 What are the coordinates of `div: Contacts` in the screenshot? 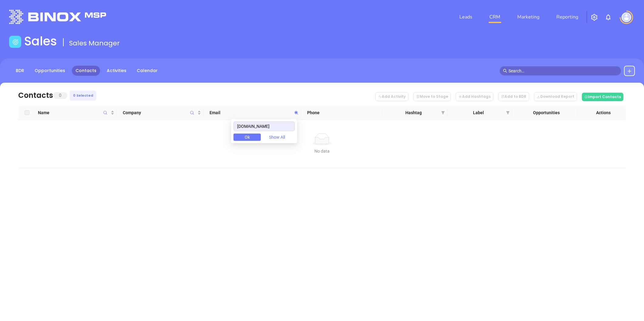 It's located at (35, 95).